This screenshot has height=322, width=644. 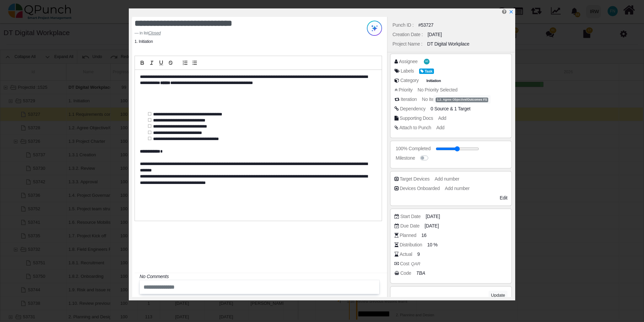 What do you see at coordinates (408, 99) in the screenshot?
I see `div: Iteration` at bounding box center [408, 99].